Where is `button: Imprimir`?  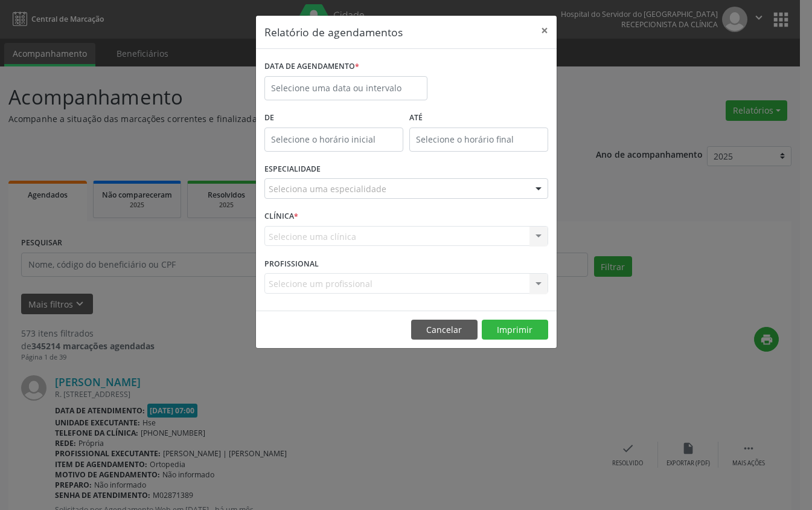
button: Imprimir is located at coordinates (515, 329).